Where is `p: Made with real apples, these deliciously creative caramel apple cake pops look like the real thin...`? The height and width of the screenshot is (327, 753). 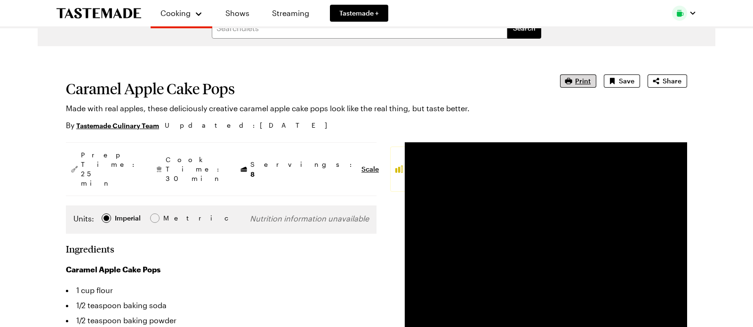
p: Made with real apples, these deliciously creative caramel apple cake pops look like the real thin... is located at coordinates (300, 108).